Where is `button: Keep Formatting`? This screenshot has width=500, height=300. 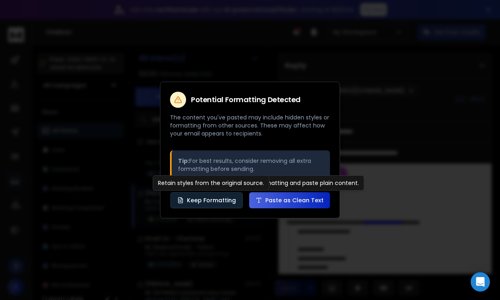
button: Keep Formatting is located at coordinates (207, 200).